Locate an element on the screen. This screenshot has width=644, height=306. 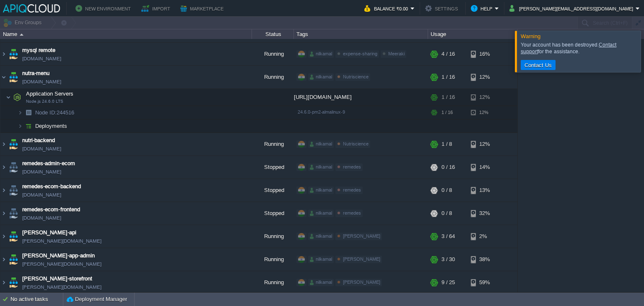
div: 59% is located at coordinates (485, 283).